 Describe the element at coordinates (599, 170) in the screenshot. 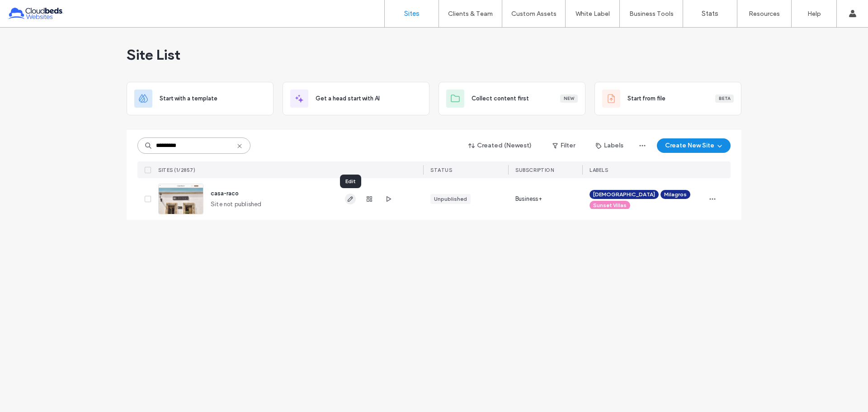

I see `span: LABELS` at that location.